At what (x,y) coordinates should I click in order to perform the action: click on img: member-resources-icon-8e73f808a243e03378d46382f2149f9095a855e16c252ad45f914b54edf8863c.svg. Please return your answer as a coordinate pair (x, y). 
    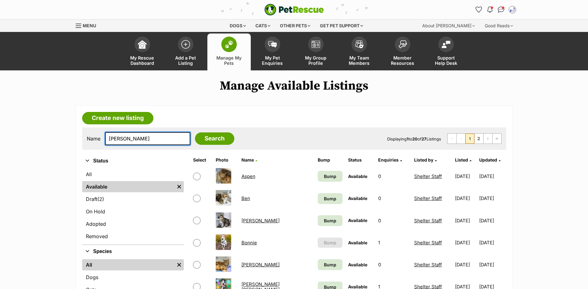
    Looking at the image, I should click on (403, 44).